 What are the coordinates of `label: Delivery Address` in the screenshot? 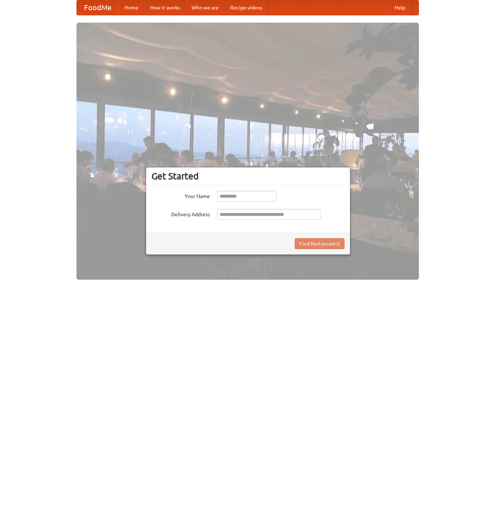 It's located at (181, 213).